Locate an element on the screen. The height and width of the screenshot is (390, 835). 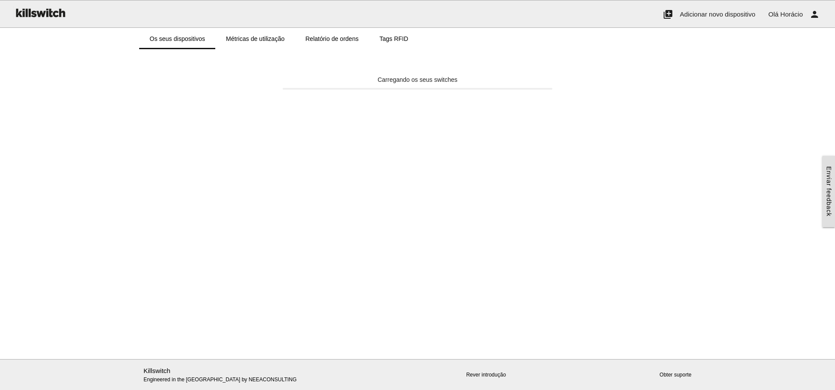
a: Rever introdução is located at coordinates (486, 375).